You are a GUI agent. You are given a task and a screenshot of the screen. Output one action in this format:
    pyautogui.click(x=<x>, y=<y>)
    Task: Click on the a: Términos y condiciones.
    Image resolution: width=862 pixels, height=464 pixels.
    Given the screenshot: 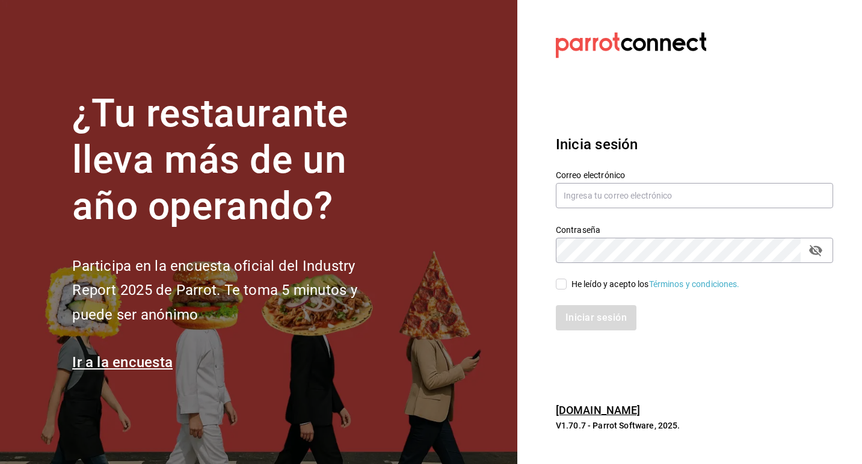 What is the action you would take?
    pyautogui.click(x=694, y=284)
    